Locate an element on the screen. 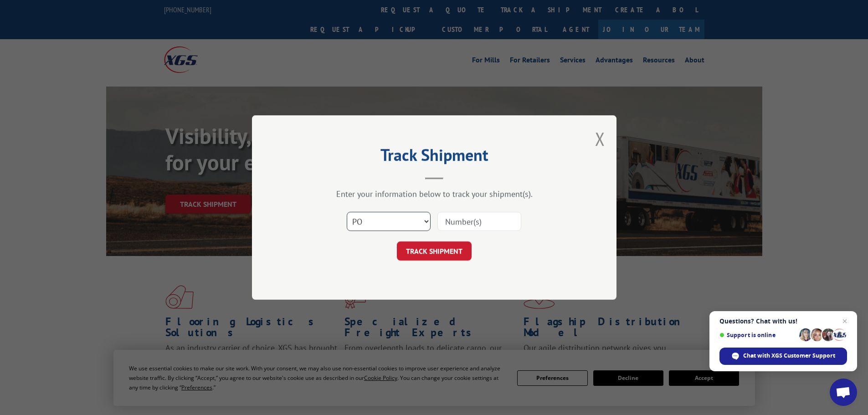 The image size is (868, 415). span: Questions? Chat with us! is located at coordinates (784, 321).